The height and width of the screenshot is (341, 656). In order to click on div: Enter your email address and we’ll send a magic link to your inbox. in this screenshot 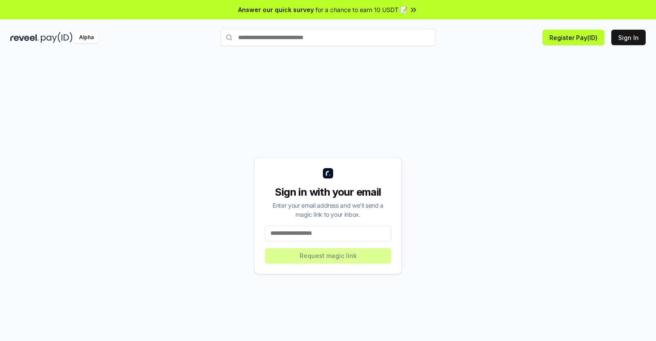, I will do `click(328, 210)`.